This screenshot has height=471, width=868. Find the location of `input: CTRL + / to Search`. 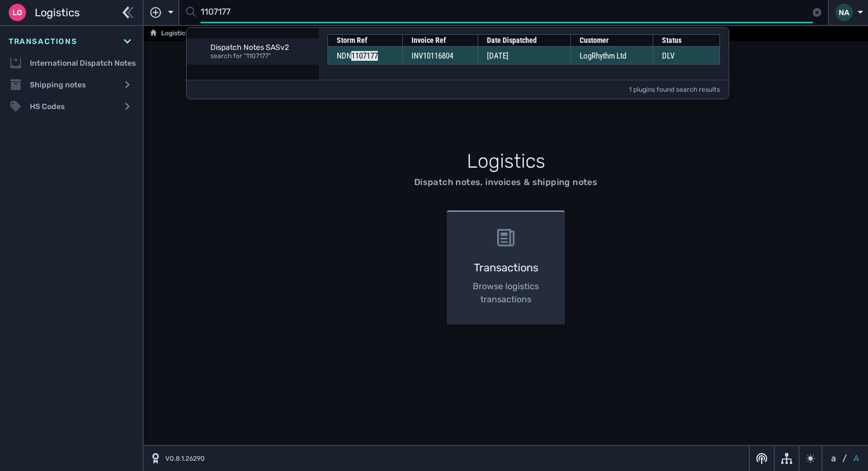

input: CTRL + / to Search is located at coordinates (507, 12).